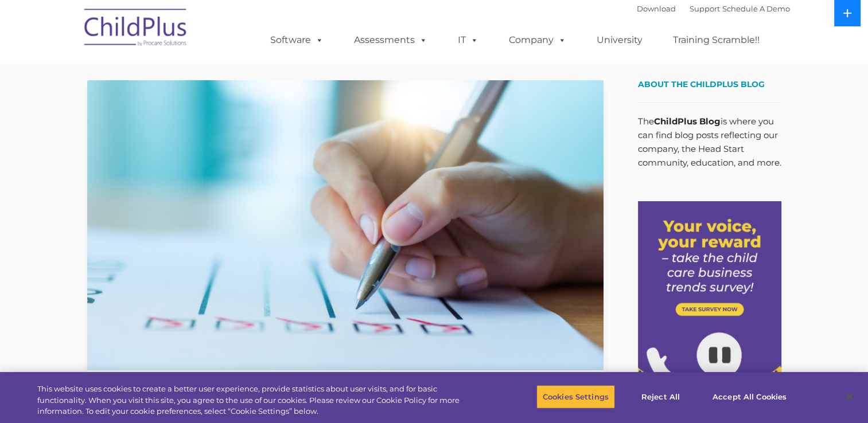  Describe the element at coordinates (687, 121) in the screenshot. I see `strong: ChildPlus Blog` at that location.